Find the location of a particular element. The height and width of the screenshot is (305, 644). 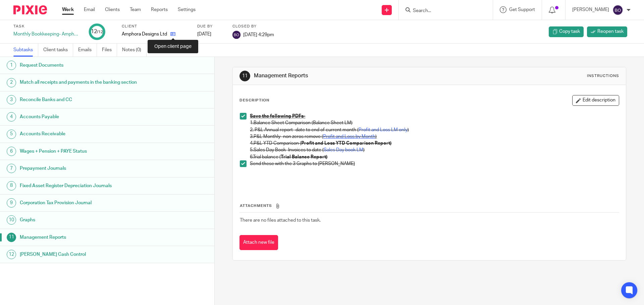

p: 2, P&L Annual report- date to end of current month ( ) is located at coordinates (434, 130).